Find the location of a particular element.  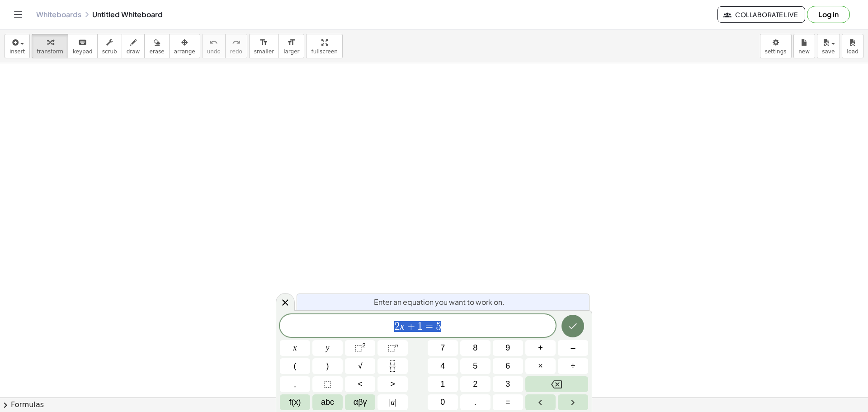

span: 7 is located at coordinates (443, 348).